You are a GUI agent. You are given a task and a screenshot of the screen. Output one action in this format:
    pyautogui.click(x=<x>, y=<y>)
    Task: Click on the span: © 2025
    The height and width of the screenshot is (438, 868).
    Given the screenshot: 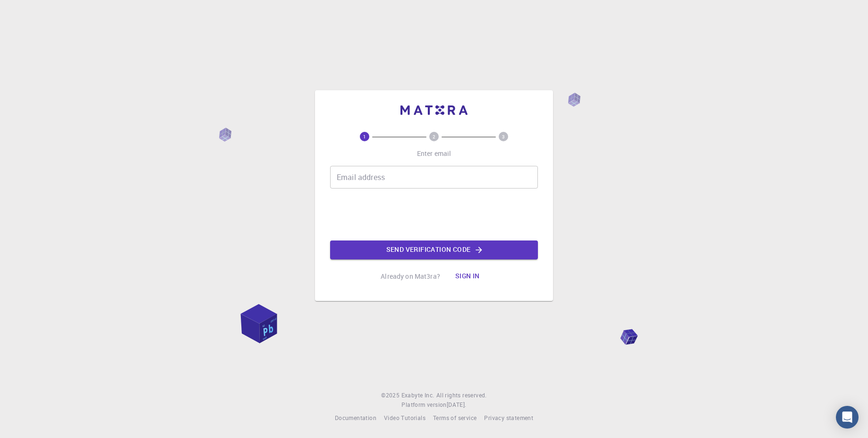 What is the action you would take?
    pyautogui.click(x=391, y=395)
    